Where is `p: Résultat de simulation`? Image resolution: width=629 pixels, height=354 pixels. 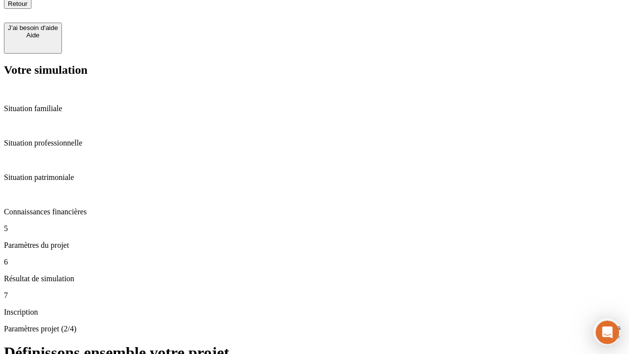 p: Résultat de simulation is located at coordinates (314, 279).